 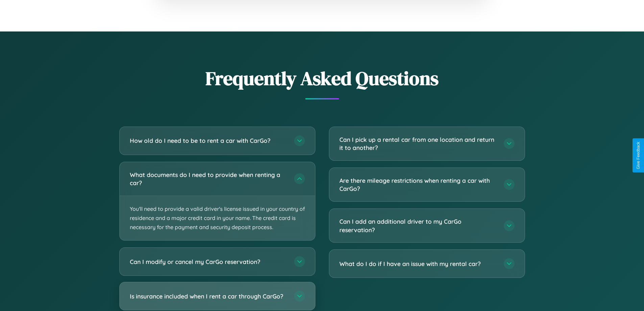 I want to click on h3: How old do I need to be to rent a car with CarGo?, so click(x=209, y=141).